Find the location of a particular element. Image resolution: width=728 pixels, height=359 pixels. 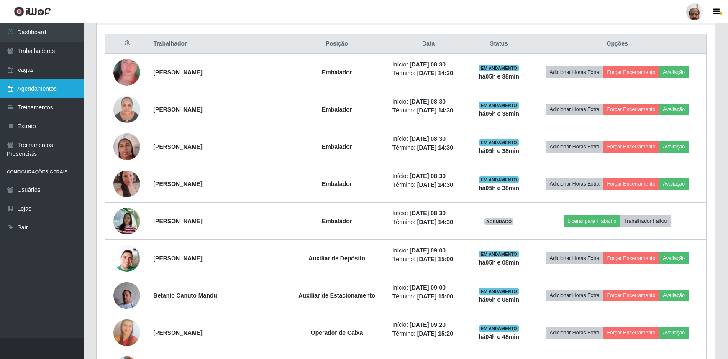

img: CoreUI Logo is located at coordinates (32, 11).